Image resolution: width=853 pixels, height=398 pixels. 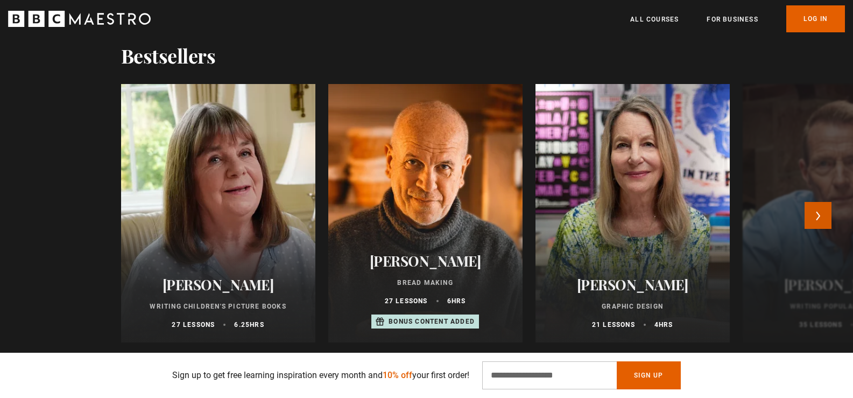 What do you see at coordinates (738, 19) in the screenshot?
I see `nav: Primary` at bounding box center [738, 19].